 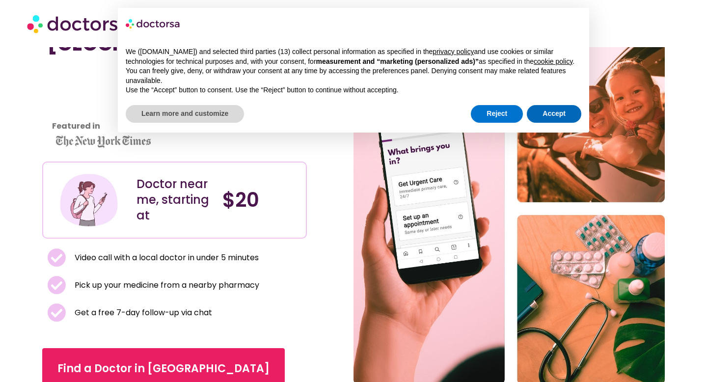 I want to click on img: logo, so click(x=153, y=24).